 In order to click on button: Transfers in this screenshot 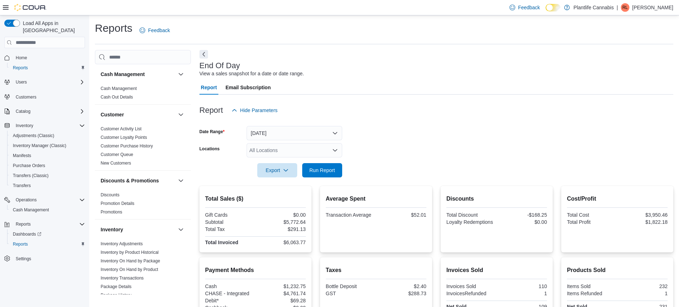, I will do `click(47, 185)`.